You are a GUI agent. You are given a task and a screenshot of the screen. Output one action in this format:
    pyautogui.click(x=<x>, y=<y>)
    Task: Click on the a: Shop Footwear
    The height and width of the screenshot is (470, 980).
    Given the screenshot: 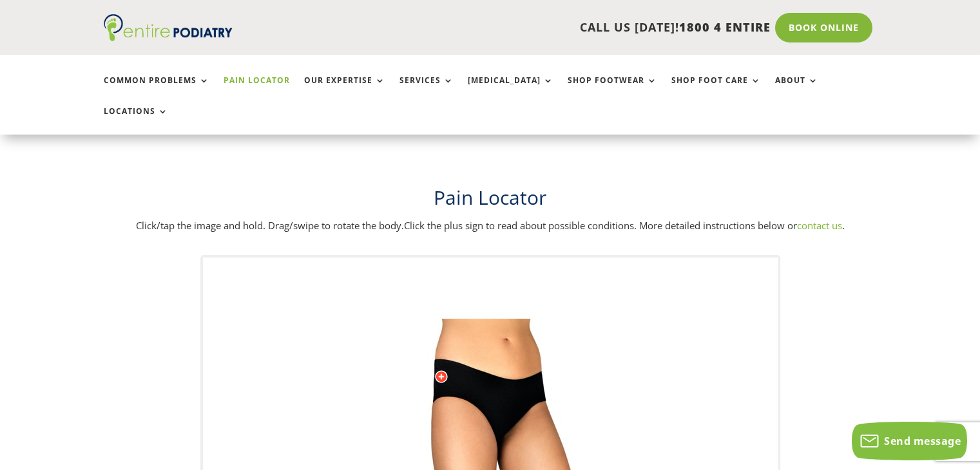 What is the action you would take?
    pyautogui.click(x=612, y=89)
    